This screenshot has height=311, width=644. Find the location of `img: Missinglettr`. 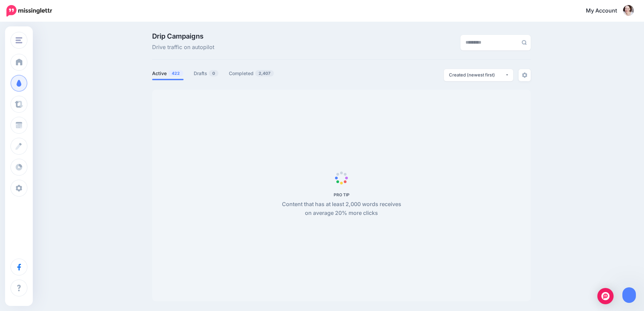

img: Missinglettr is located at coordinates (29, 11).